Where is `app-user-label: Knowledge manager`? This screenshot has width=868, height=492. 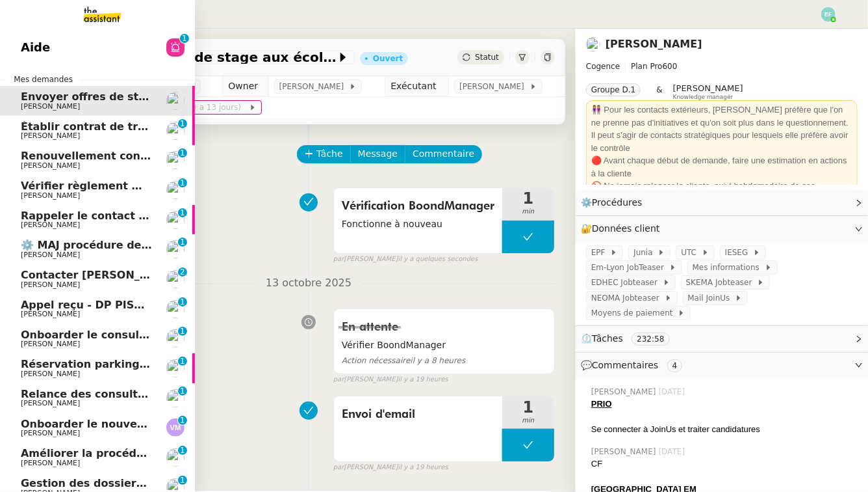
app-user-label: Knowledge manager is located at coordinates (708, 91).